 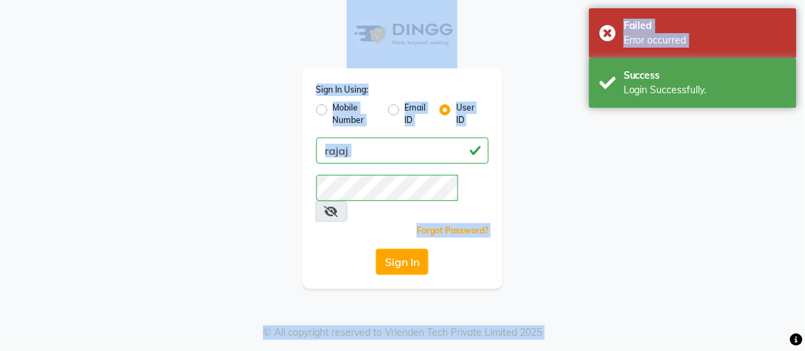 What do you see at coordinates (704, 75) in the screenshot?
I see `div: Success` at bounding box center [704, 75].